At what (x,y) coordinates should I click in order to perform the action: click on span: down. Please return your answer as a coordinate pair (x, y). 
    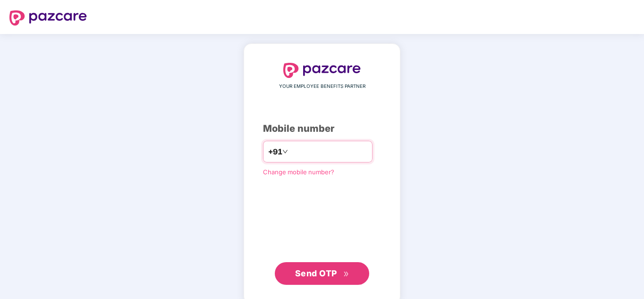
    Looking at the image, I should click on (285, 151).